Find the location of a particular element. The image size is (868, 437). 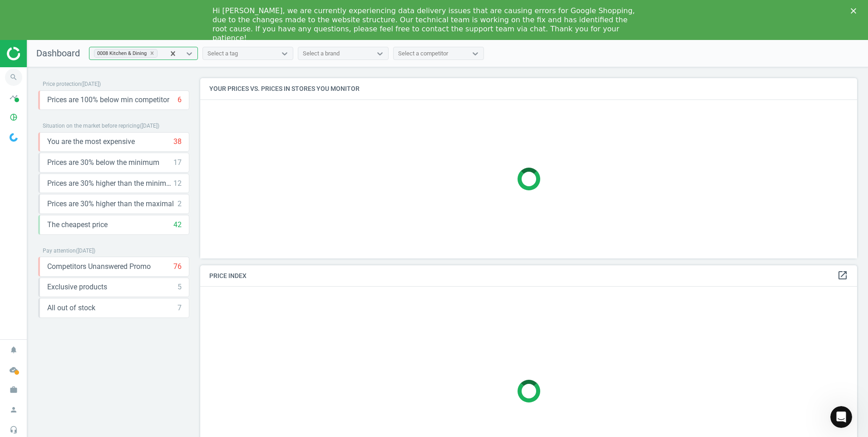

a: open_in_new is located at coordinates (843, 276).